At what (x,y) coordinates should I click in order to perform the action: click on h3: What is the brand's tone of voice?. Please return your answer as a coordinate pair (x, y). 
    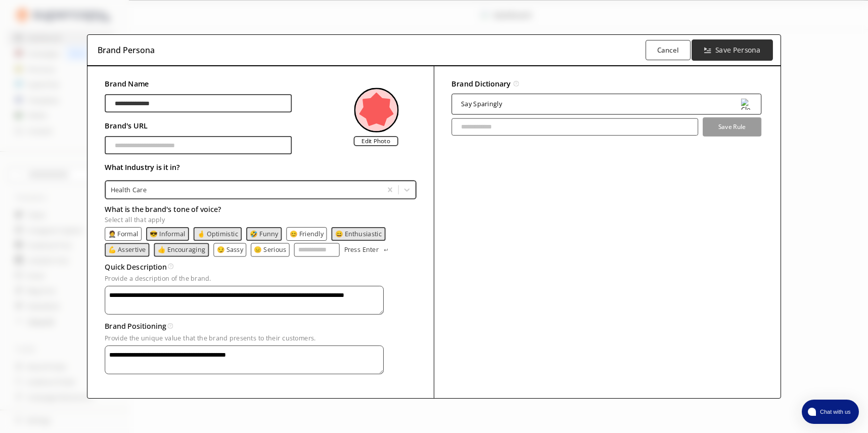
    Looking at the image, I should click on (261, 209).